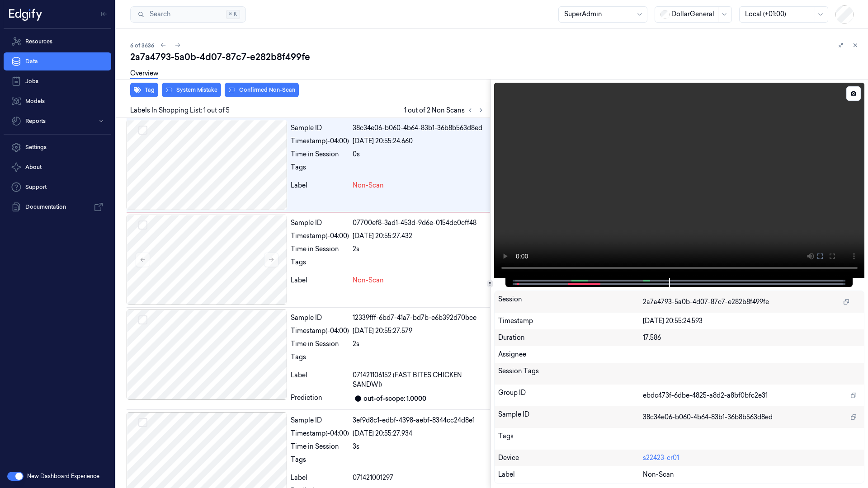 The width and height of the screenshot is (868, 488). Describe the element at coordinates (320, 399) in the screenshot. I see `div: Prediction` at that location.